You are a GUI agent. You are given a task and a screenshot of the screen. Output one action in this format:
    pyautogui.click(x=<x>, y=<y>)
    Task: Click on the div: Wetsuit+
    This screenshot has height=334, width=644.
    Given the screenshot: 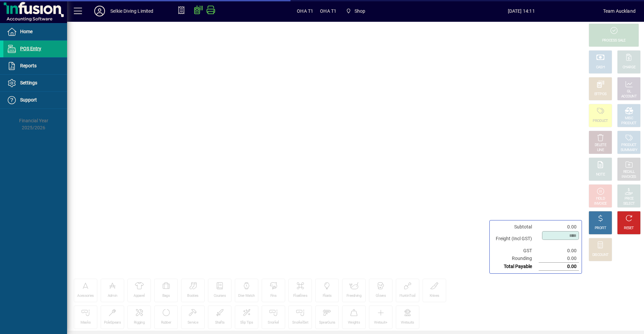 What is the action you would take?
    pyautogui.click(x=380, y=322)
    